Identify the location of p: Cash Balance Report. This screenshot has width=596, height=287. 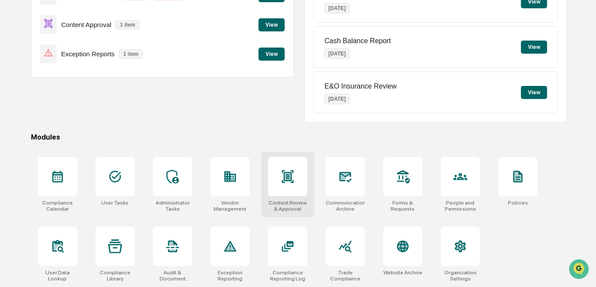
(358, 41).